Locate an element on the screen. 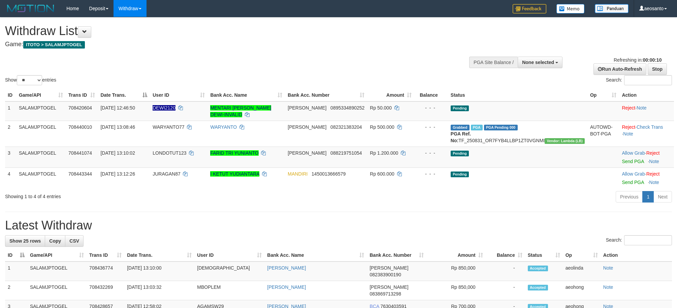 This screenshot has height=308, width=677. span: PGA Pending is located at coordinates (501, 127).